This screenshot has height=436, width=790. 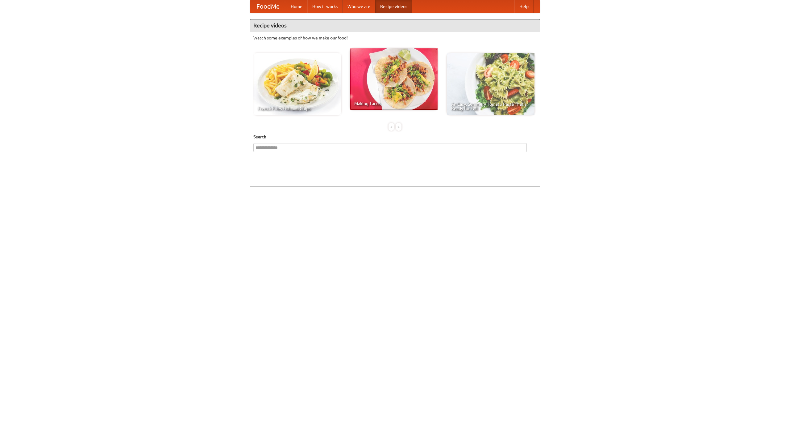 I want to click on h4: Recipe videos, so click(x=395, y=26).